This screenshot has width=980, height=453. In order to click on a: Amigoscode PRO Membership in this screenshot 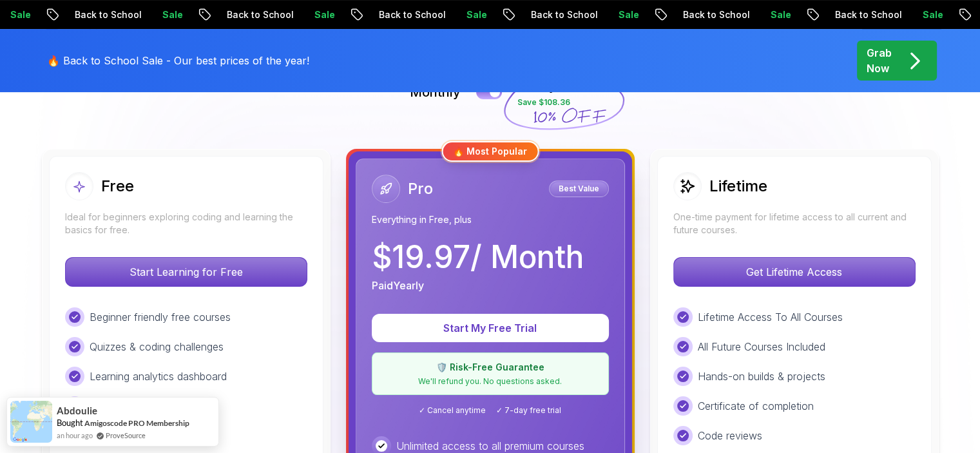, I will do `click(137, 423)`.